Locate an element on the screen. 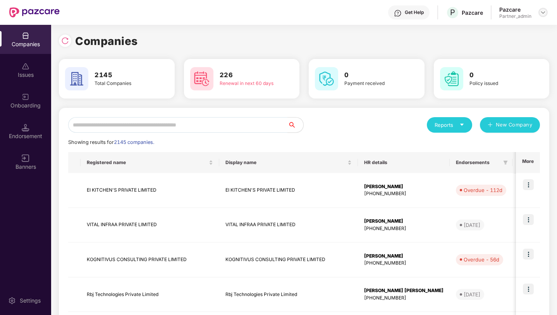  button: search is located at coordinates (296, 125).